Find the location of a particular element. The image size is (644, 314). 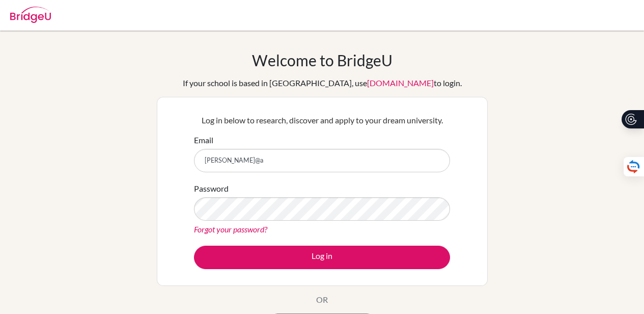

button: Log in is located at coordinates (322, 258).